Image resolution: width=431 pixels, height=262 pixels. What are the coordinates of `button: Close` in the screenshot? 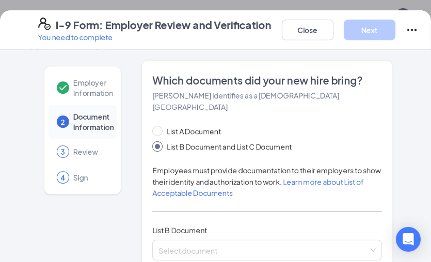 It's located at (307, 30).